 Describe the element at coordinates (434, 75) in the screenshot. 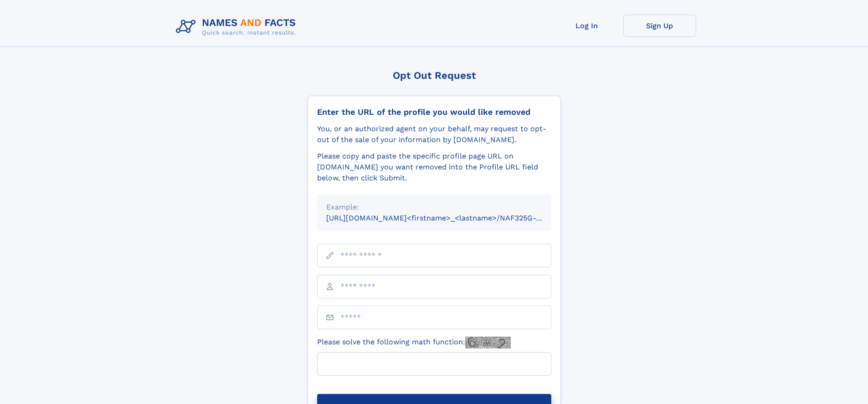

I see `div: Opt Out Request` at that location.